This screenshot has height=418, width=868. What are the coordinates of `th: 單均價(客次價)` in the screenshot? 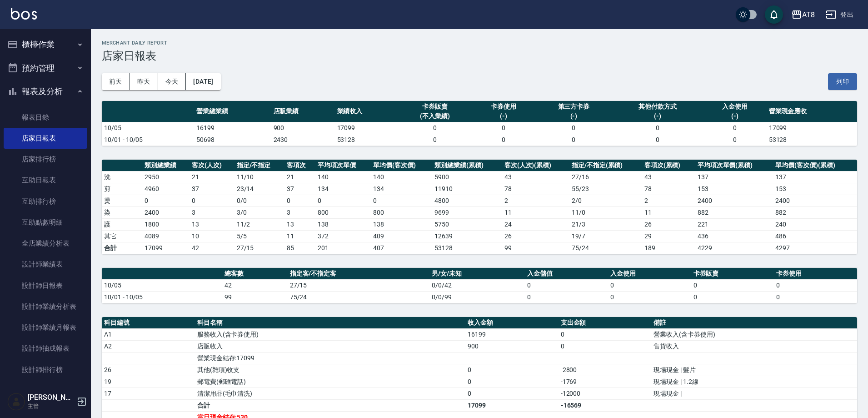 It's located at (401, 165).